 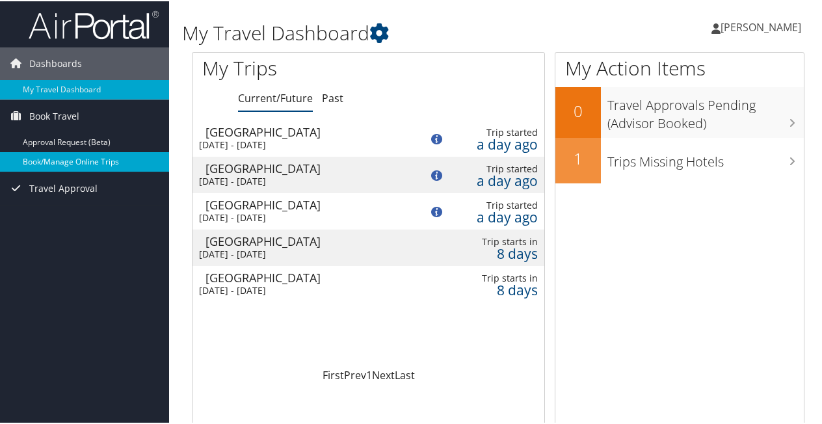 What do you see at coordinates (55, 62) in the screenshot?
I see `span: Dashboards` at bounding box center [55, 62].